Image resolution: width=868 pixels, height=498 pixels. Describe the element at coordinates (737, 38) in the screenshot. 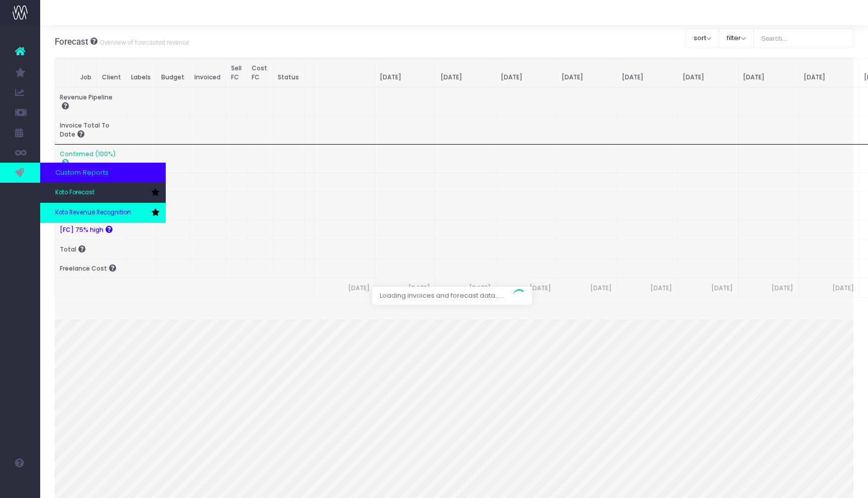

I see `button: filter` at that location.